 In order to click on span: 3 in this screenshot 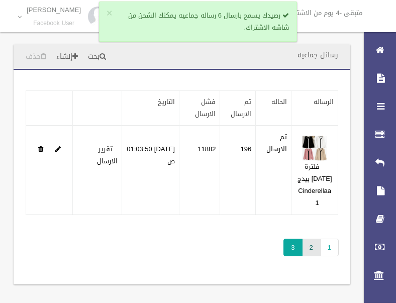, I will do `click(292, 247)`.